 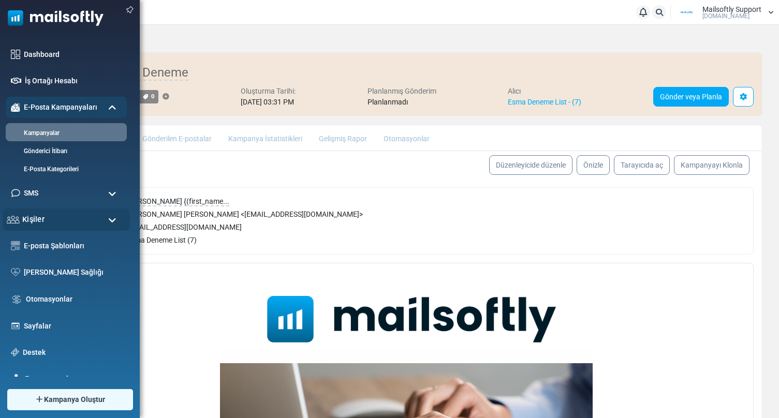 What do you see at coordinates (16, 107) in the screenshot?
I see `img: campaigns-icon-active.png` at bounding box center [16, 107].